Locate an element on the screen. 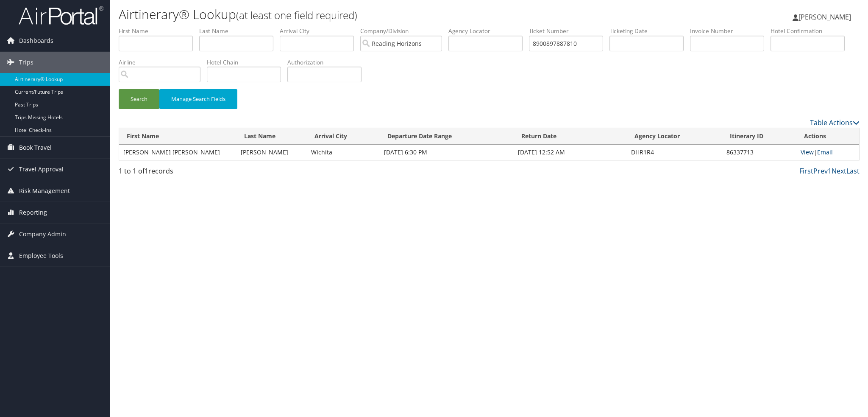 This screenshot has height=417, width=868. th: First Name: activate to sort column ascending is located at coordinates (178, 136).